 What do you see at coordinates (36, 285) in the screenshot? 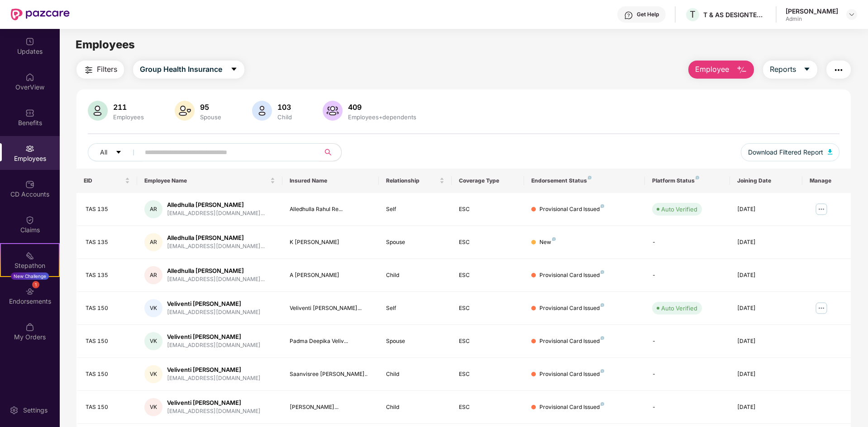
I see `div: 1` at bounding box center [36, 285].